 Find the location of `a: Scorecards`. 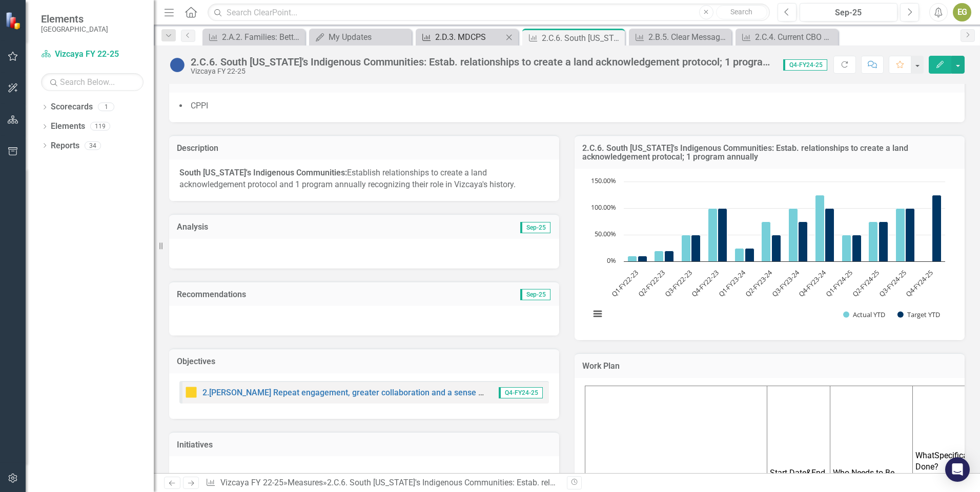

a: Scorecards is located at coordinates (72, 107).